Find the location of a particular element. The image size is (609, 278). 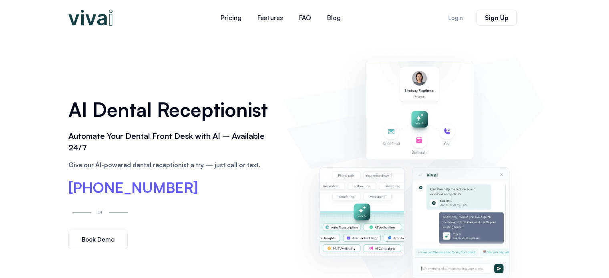

span: Sign Up is located at coordinates (496, 18).